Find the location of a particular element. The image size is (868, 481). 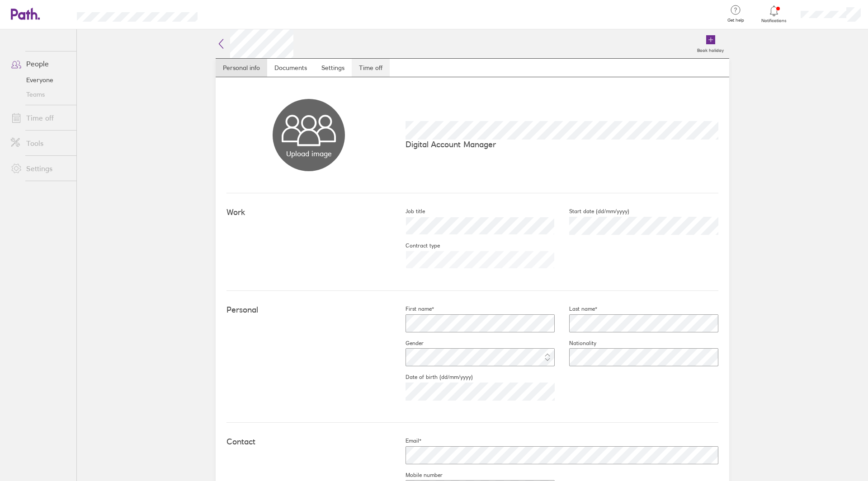

a: Everyone is located at coordinates (40, 80).